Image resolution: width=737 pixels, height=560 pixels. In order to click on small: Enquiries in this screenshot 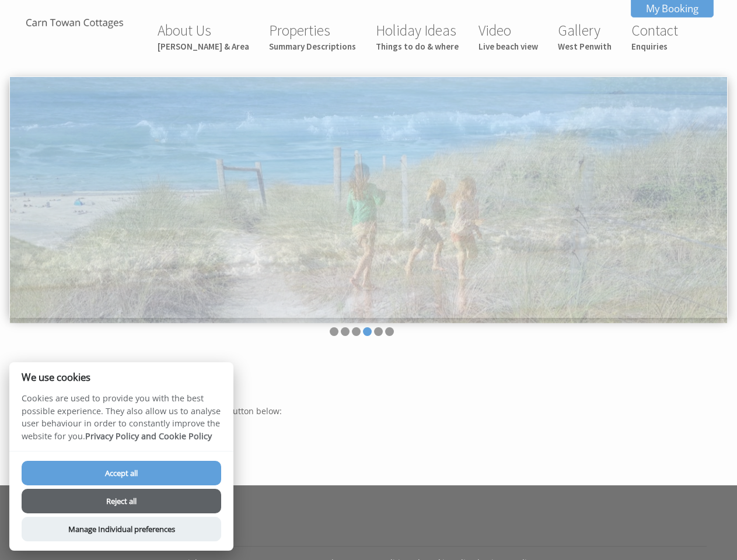, I will do `click(655, 46)`.